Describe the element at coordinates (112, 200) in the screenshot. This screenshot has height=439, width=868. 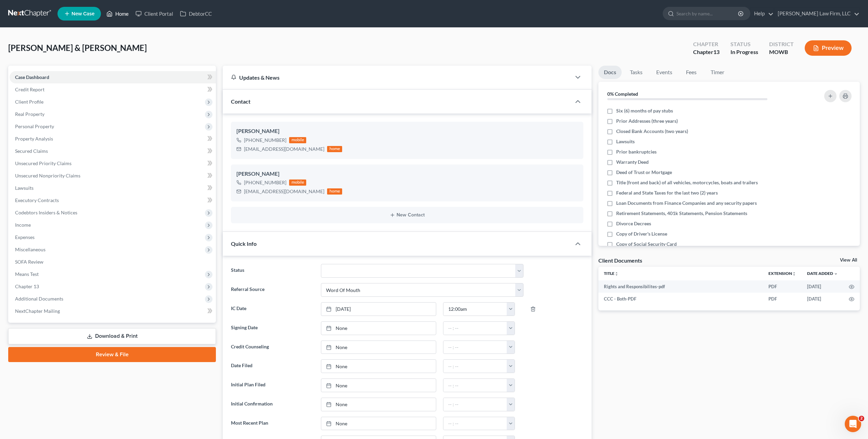
I see `a: Executory Contracts` at that location.